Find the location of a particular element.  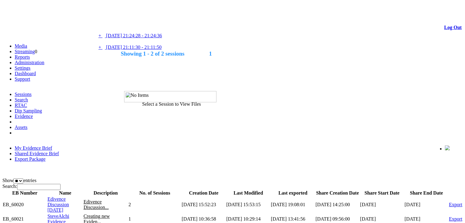

a: Export Package is located at coordinates (30, 159).